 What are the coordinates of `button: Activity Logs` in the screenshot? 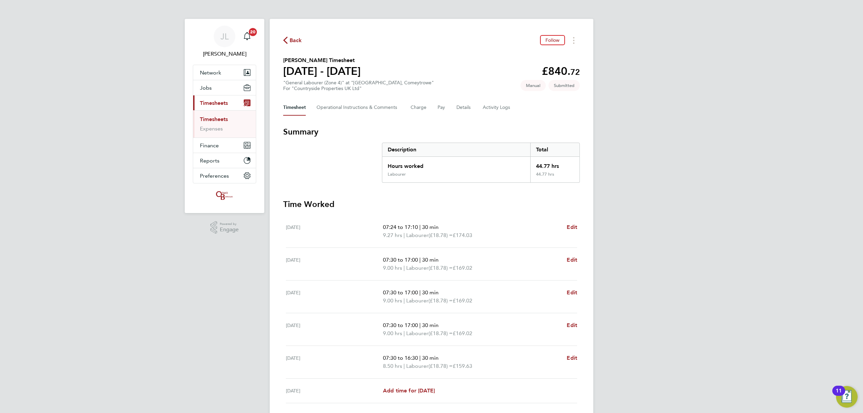 It's located at (497, 108).